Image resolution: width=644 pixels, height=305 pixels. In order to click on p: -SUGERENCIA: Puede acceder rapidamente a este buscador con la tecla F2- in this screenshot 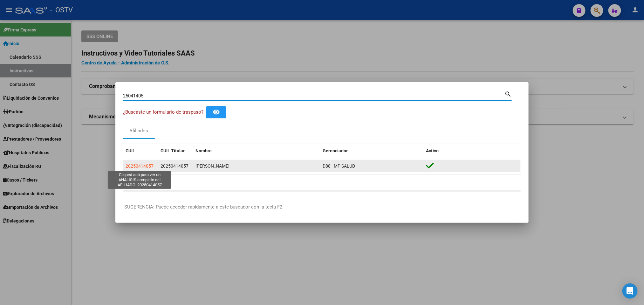, I will do `click(322, 207)`.